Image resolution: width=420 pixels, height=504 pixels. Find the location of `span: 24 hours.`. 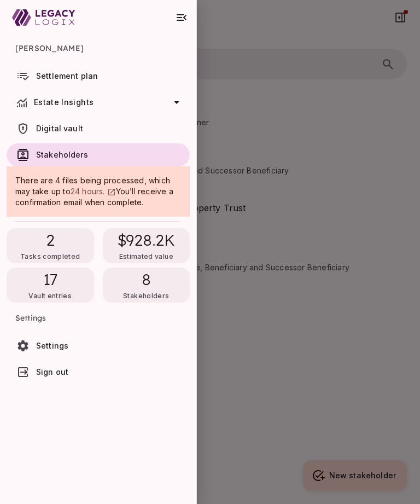

span: 24 hours. is located at coordinates (88, 191).